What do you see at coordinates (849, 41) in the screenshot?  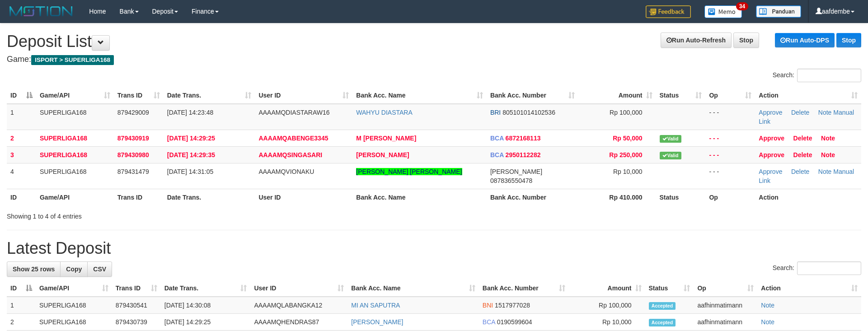 I see `a: Stop` at bounding box center [849, 41].